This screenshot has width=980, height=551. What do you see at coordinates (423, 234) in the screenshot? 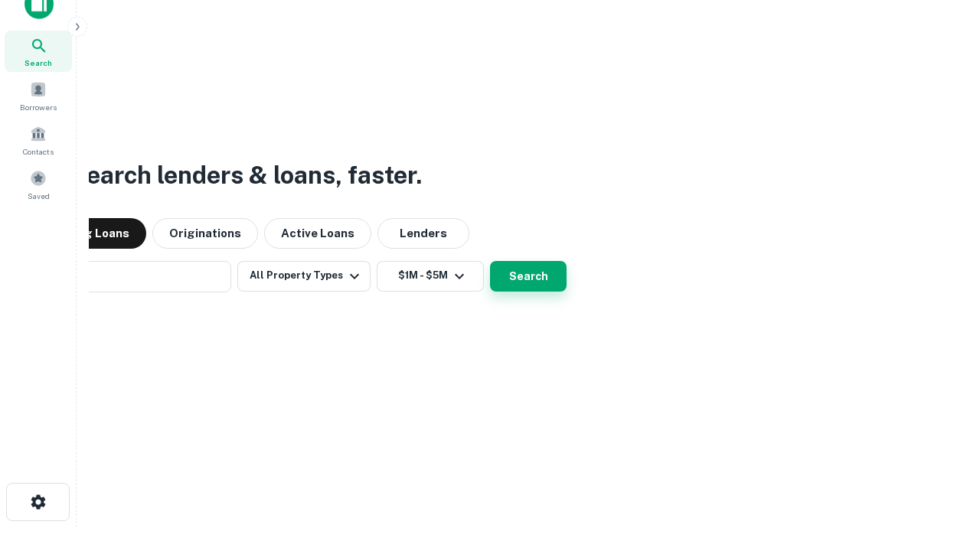
I see `button: Lenders` at bounding box center [423, 234].